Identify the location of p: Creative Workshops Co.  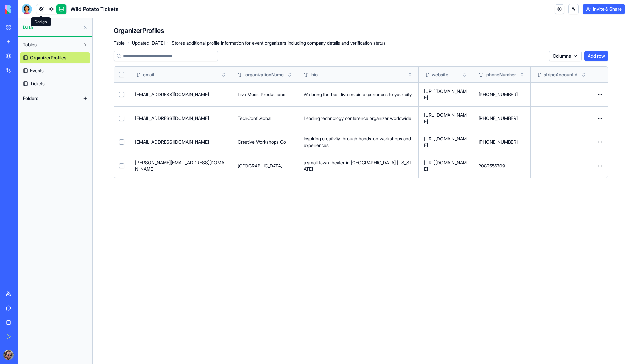
(265, 142).